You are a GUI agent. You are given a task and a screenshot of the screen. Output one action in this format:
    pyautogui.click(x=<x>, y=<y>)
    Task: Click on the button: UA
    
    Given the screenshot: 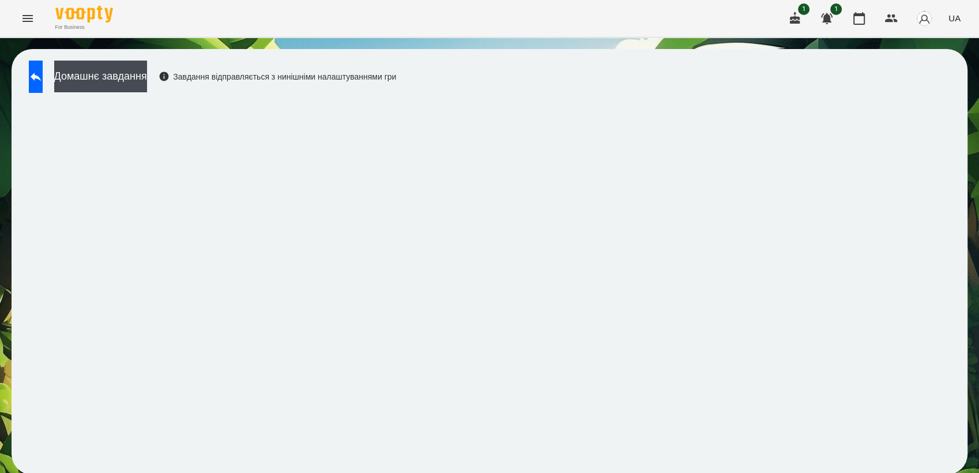 What is the action you would take?
    pyautogui.click(x=955, y=18)
    